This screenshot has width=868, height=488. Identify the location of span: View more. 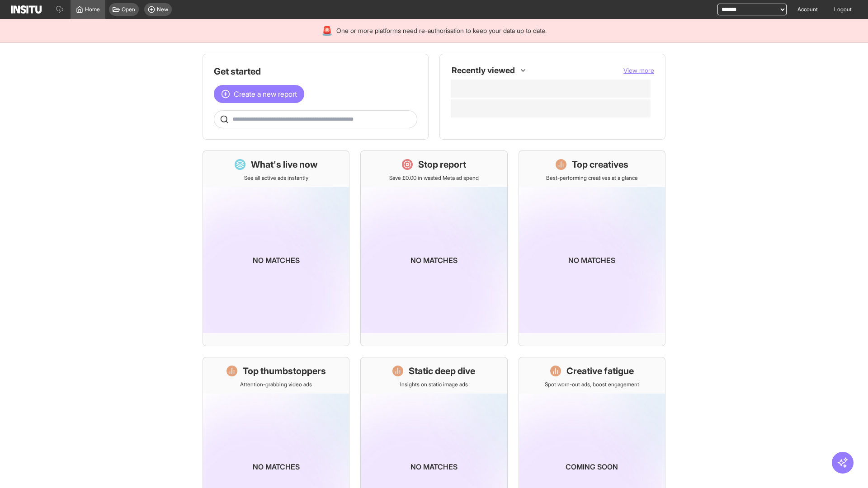
(638, 70).